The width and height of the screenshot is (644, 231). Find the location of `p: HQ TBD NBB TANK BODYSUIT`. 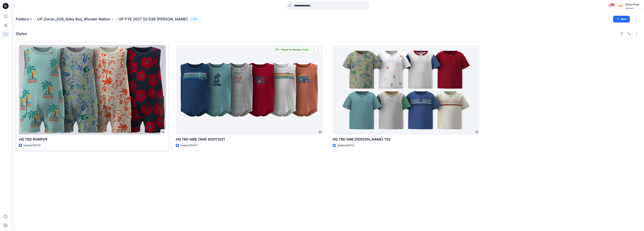

p: HQ TBD NBB TANK BODYSUIT is located at coordinates (249, 139).